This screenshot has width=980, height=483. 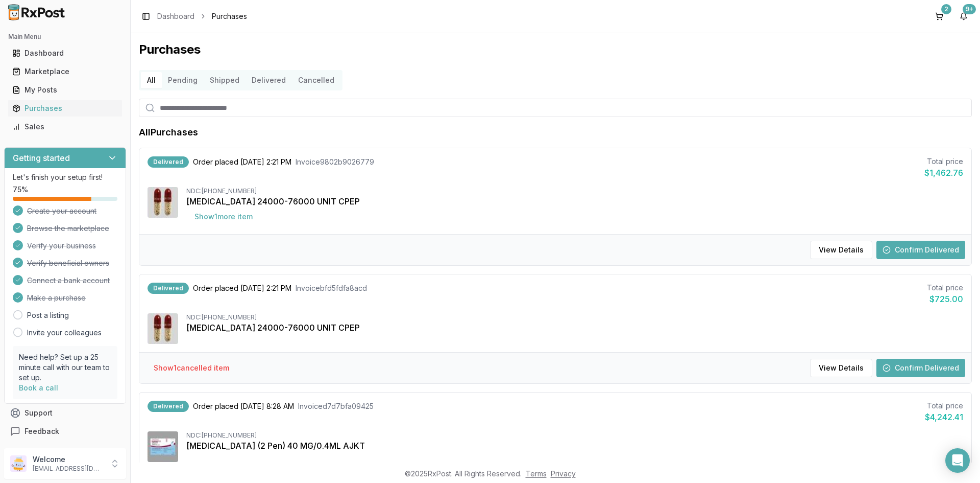 I want to click on a: 2, so click(x=939, y=16).